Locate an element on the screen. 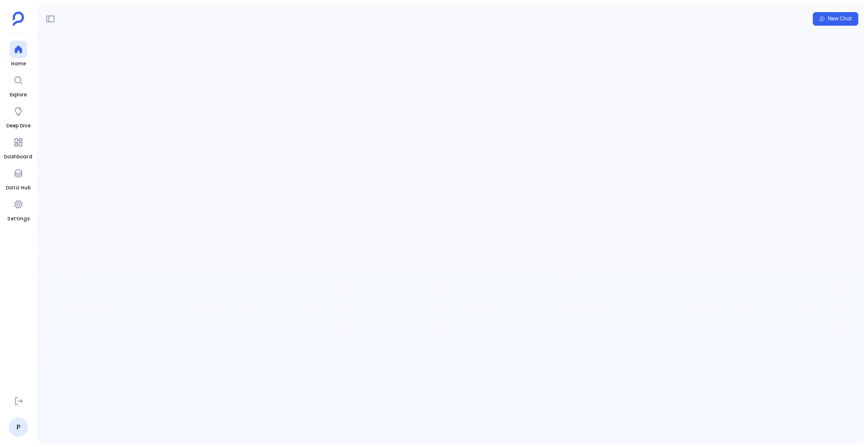 Image resolution: width=868 pixels, height=447 pixels. a: Dashboard is located at coordinates (18, 147).